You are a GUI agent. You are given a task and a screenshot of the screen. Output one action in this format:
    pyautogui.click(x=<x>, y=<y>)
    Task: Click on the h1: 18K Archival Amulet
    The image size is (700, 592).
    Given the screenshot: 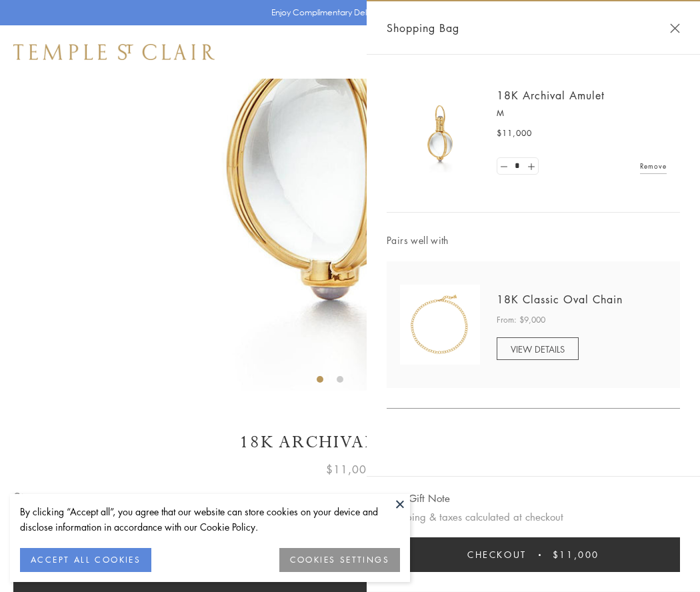 What is the action you would take?
    pyautogui.click(x=350, y=442)
    